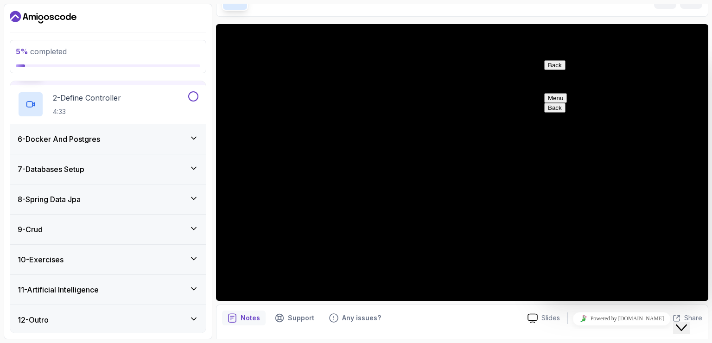 The height and width of the screenshot is (343, 712). I want to click on h3: 10 - Exercises, so click(40, 259).